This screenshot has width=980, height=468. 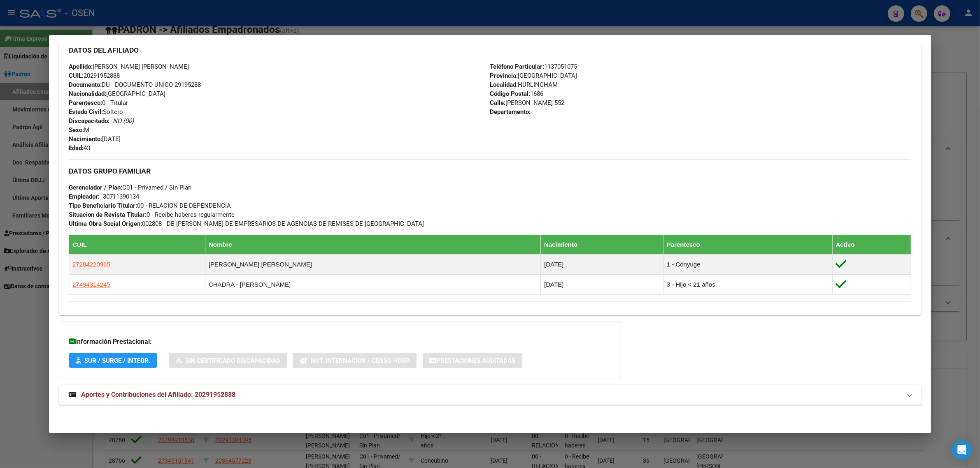 I want to click on strong: Documento:, so click(x=85, y=85).